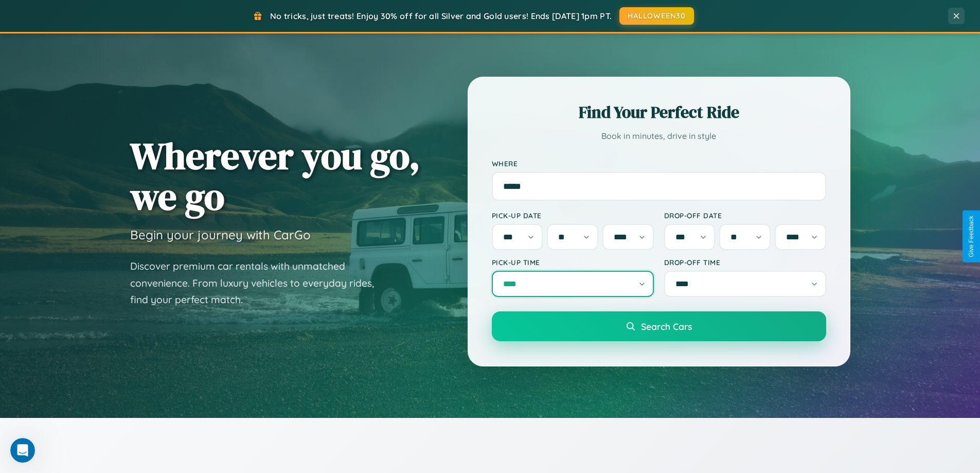  I want to click on h3: Begin your journey with CarGo, so click(220, 235).